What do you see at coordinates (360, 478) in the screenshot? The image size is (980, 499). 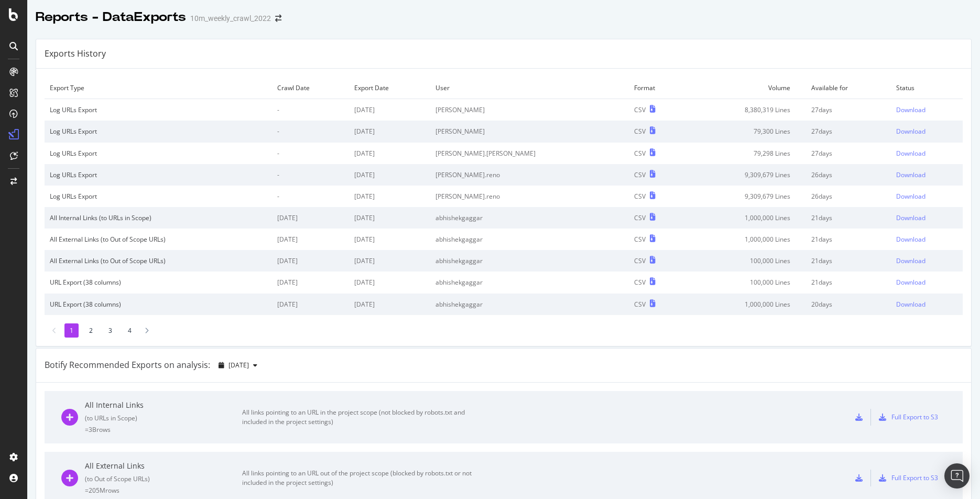 I see `div: All links pointing to an URL out of the project scope (blocked by robots.txt or not included in t...` at bounding box center [360, 478].